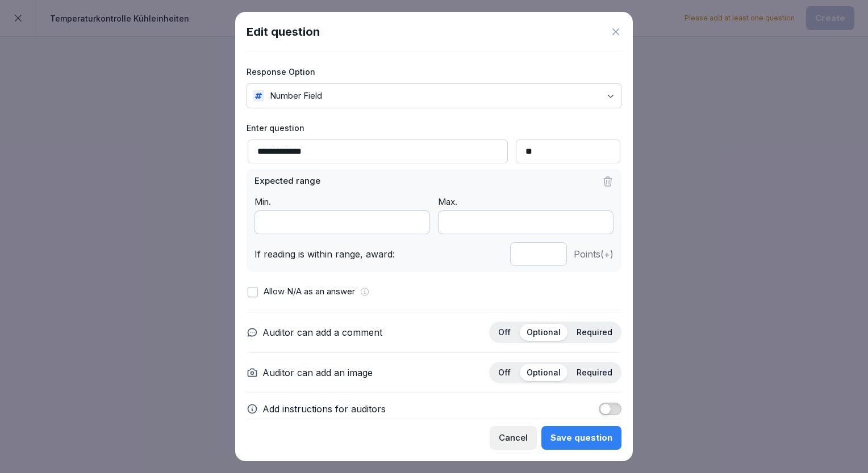 The height and width of the screenshot is (473, 868). Describe the element at coordinates (283, 32) in the screenshot. I see `h1: Edit question` at that location.